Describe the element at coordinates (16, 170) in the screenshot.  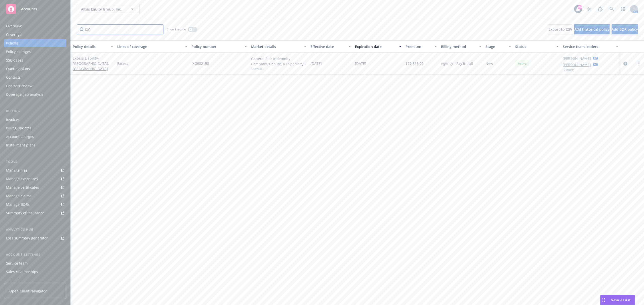
I see `div: Manage files` at that location.